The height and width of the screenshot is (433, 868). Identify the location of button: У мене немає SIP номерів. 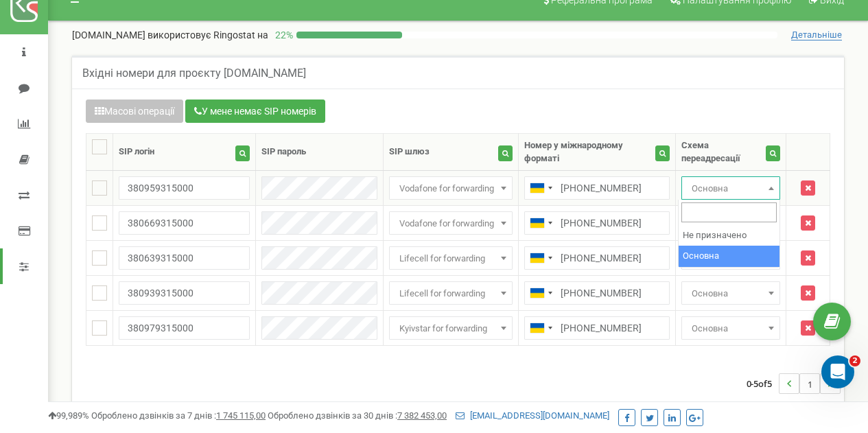
(255, 111).